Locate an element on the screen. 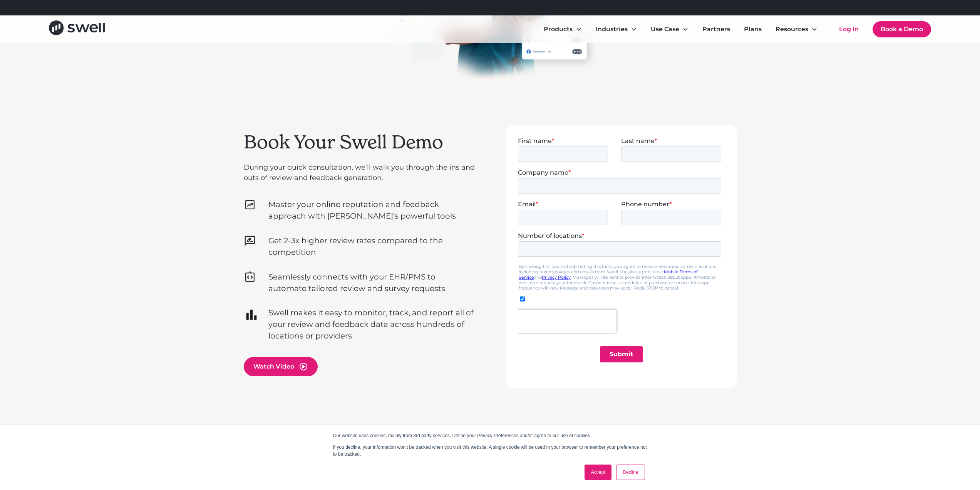 Image resolution: width=980 pixels, height=490 pixels. a: home is located at coordinates (77, 28).